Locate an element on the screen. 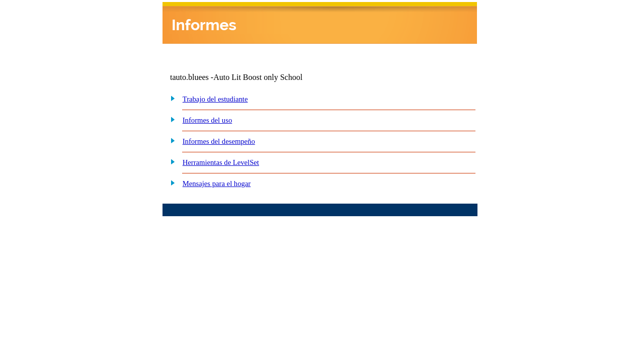 The height and width of the screenshot is (362, 644). a: Mensajes para el hogar is located at coordinates (217, 184).